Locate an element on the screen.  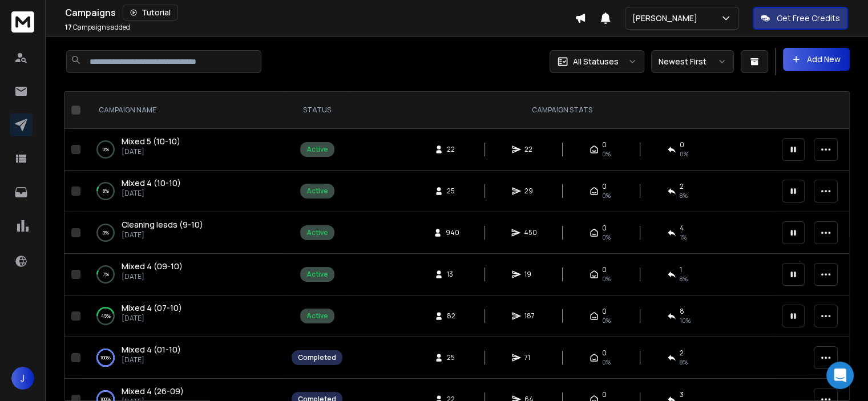
span: 4 is located at coordinates (682, 228).